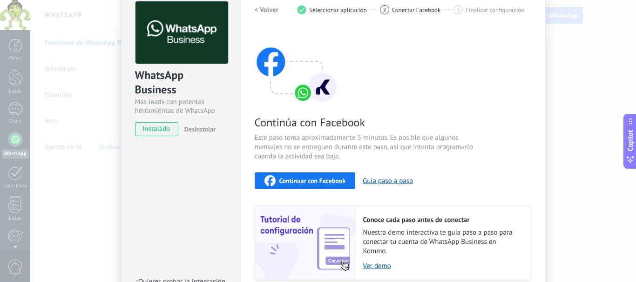 This screenshot has width=636, height=282. What do you see at coordinates (416, 10) in the screenshot?
I see `span: Conectar Facebook` at bounding box center [416, 10].